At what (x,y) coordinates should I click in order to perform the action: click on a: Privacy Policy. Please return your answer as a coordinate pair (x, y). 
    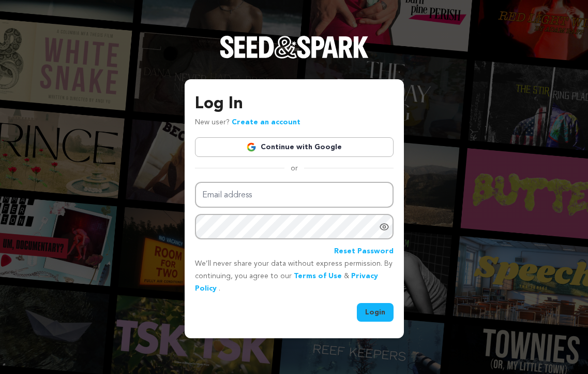
    Looking at the image, I should click on (286, 282).